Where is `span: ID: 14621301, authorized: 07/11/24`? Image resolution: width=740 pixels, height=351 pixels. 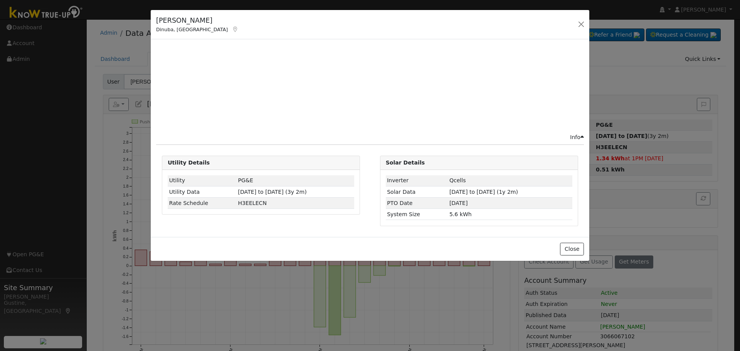 span: ID: 14621301, authorized: 07/11/24 is located at coordinates (246, 180).